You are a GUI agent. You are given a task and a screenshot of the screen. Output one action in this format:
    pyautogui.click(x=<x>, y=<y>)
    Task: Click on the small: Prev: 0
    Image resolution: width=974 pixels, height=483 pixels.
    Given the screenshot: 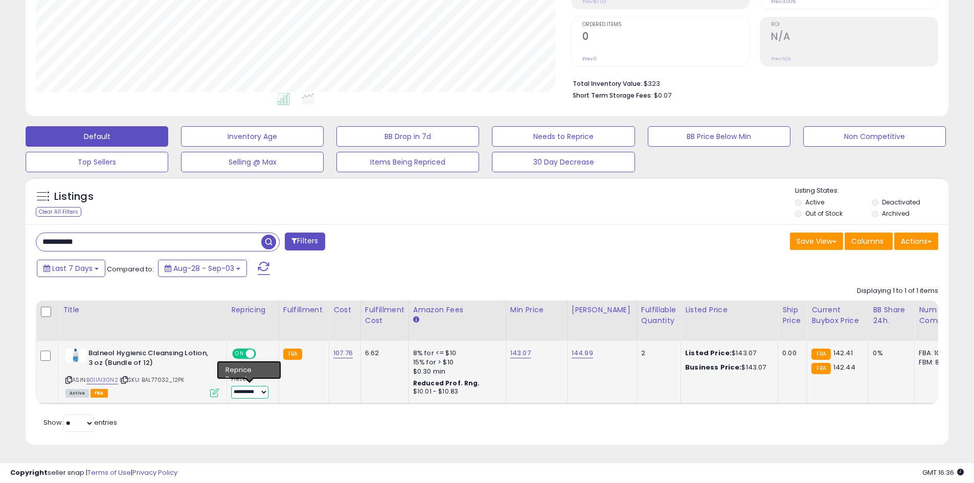 What is the action you would take?
    pyautogui.click(x=589, y=59)
    